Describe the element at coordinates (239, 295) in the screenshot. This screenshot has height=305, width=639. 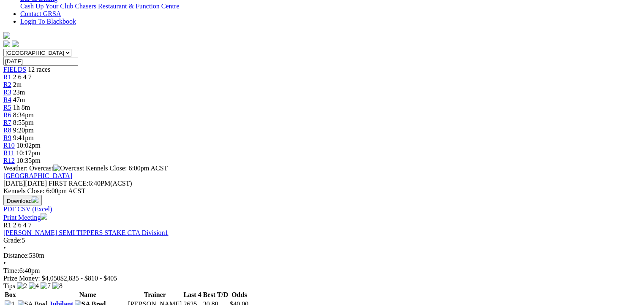
I see `th: Odds` at that location.